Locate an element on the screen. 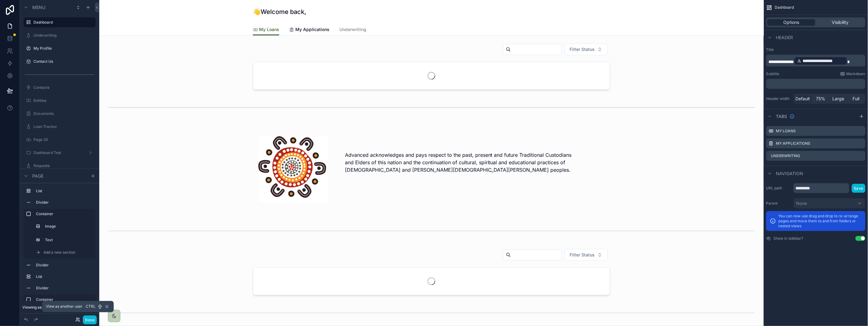 This screenshot has width=868, height=326. span: My Loans is located at coordinates (269, 29).